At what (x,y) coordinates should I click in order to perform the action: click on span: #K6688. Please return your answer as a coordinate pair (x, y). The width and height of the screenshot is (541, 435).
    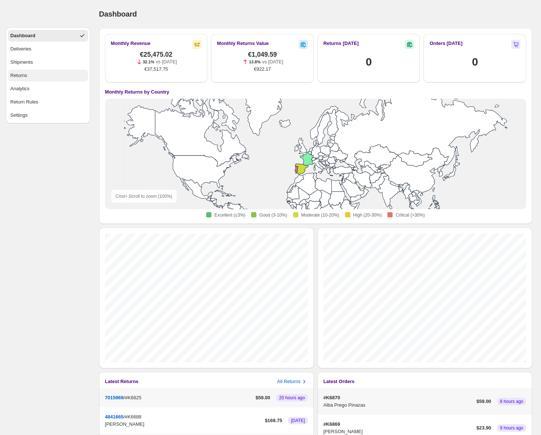
    Looking at the image, I should click on (133, 417).